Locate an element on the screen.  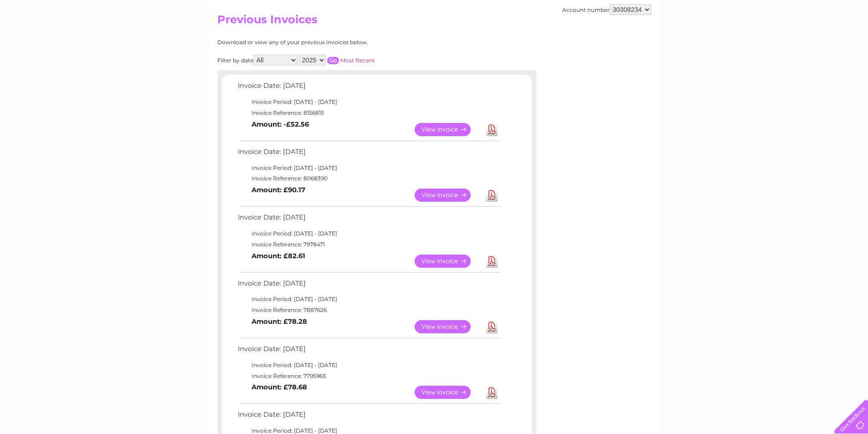
b: Amount: £82.61 is located at coordinates (278, 256).